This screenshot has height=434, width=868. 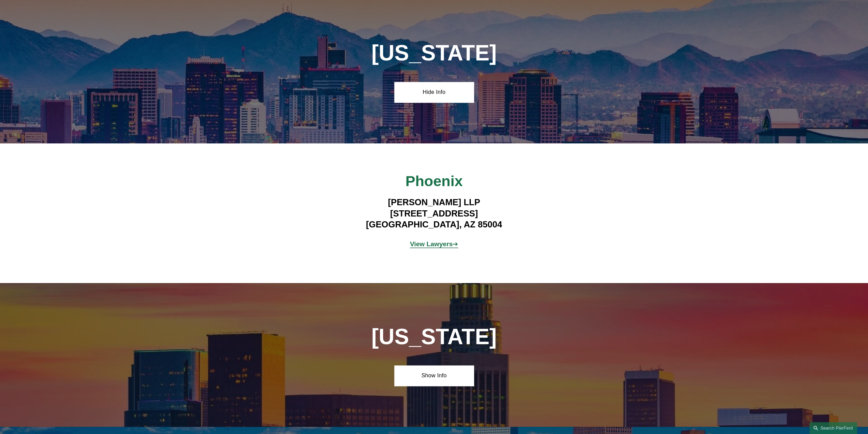 I want to click on strong: View Lawyers, so click(x=432, y=244).